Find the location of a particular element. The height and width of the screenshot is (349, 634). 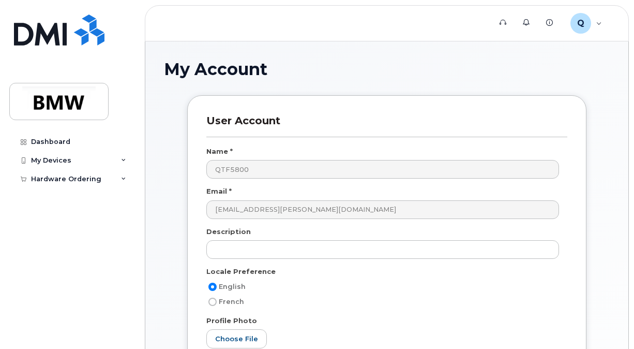

h1: My Account is located at coordinates (387, 69).